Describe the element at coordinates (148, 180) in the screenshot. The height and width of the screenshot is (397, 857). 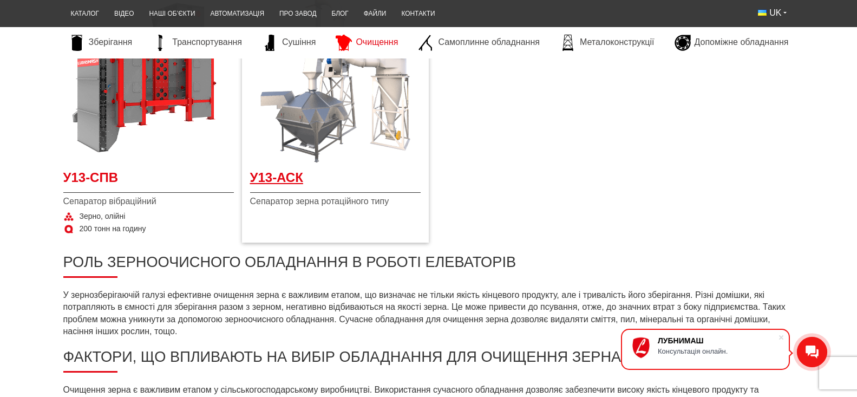
I see `span: У13-СПВ` at that location.